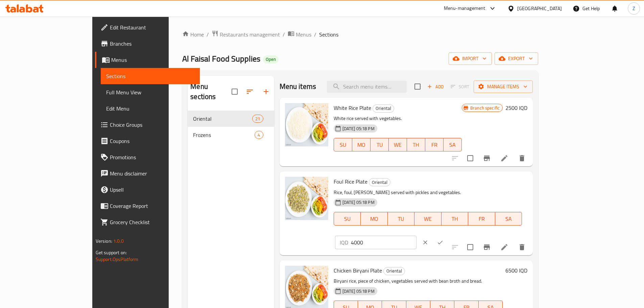 The width and height of the screenshot is (644, 308). I want to click on button: export, so click(516, 58).